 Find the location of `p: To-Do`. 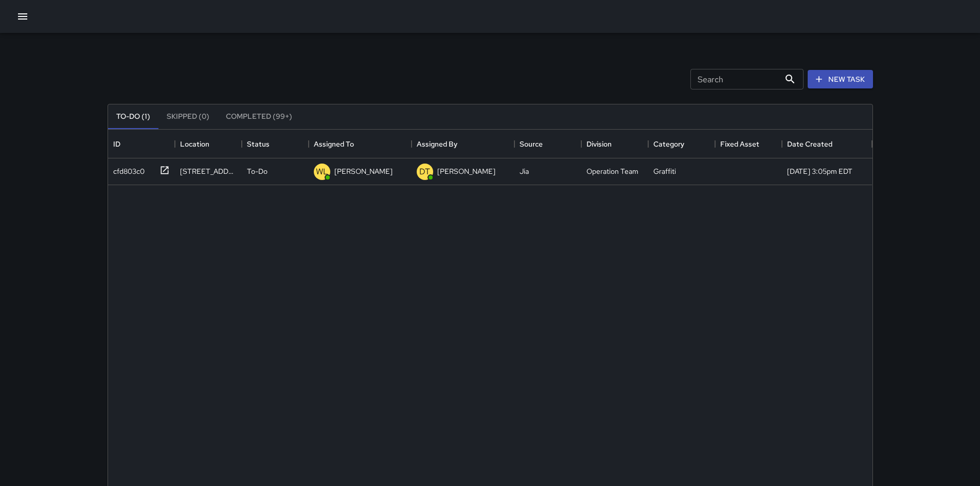

p: To-Do is located at coordinates (257, 171).